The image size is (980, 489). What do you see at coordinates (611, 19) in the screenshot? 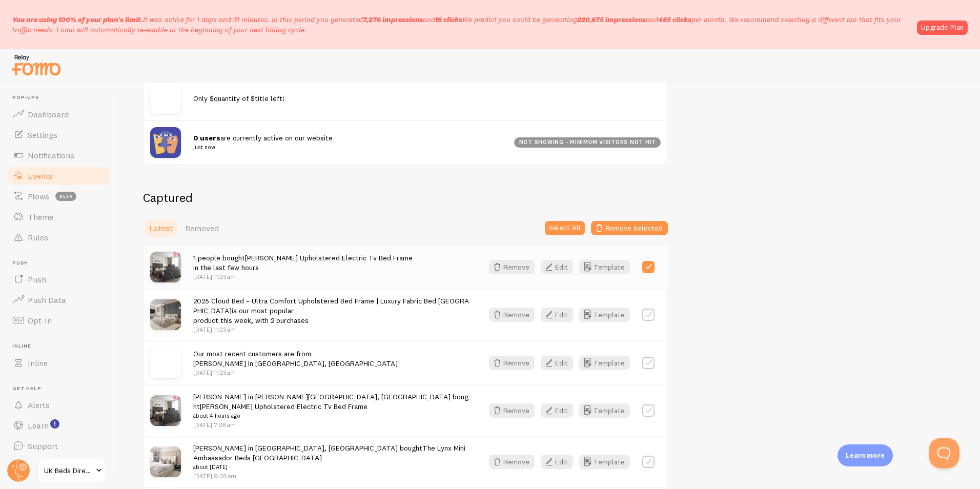
I see `b: 220,675 impressions` at bounding box center [611, 19].